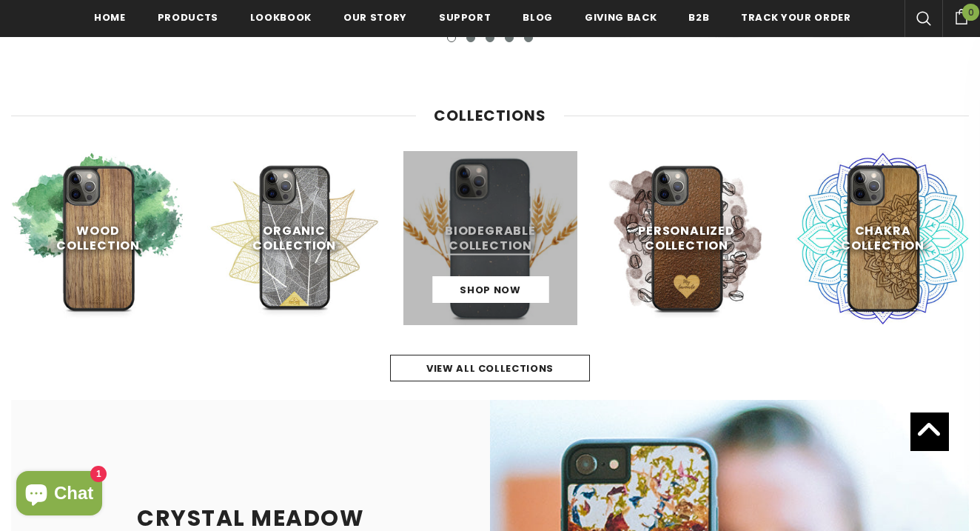 The width and height of the screenshot is (980, 531). I want to click on span: Our Story, so click(375, 17).